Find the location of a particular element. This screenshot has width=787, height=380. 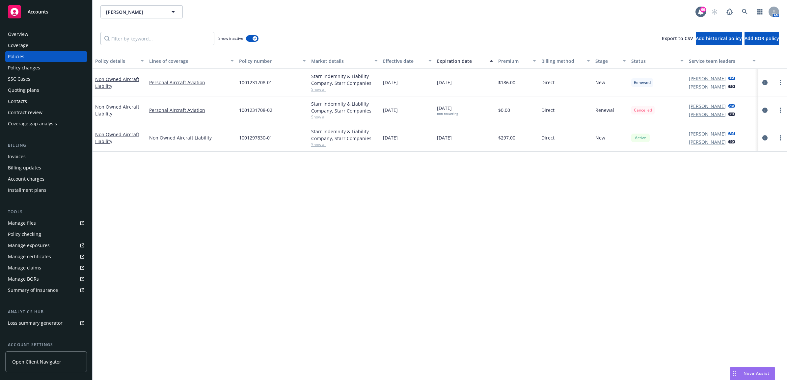

button: Lines of coverage is located at coordinates (191, 61).